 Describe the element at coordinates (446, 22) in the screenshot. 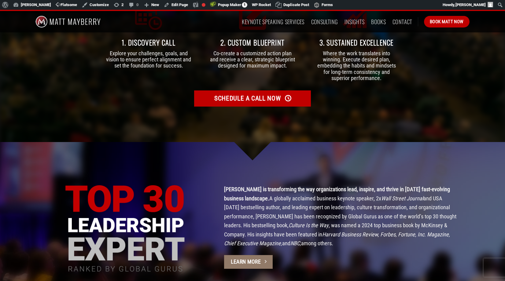

I see `a: Book Matt Now` at that location.